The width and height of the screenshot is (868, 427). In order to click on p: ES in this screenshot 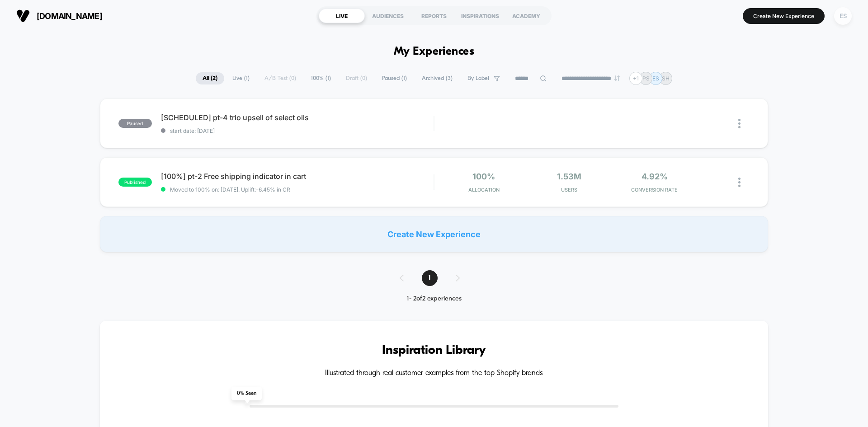, I will do `click(655, 78)`.